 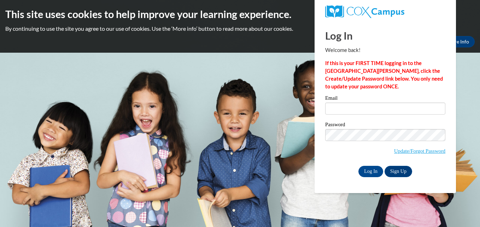 What do you see at coordinates (386, 50) in the screenshot?
I see `p: Welcome back!` at bounding box center [386, 50].